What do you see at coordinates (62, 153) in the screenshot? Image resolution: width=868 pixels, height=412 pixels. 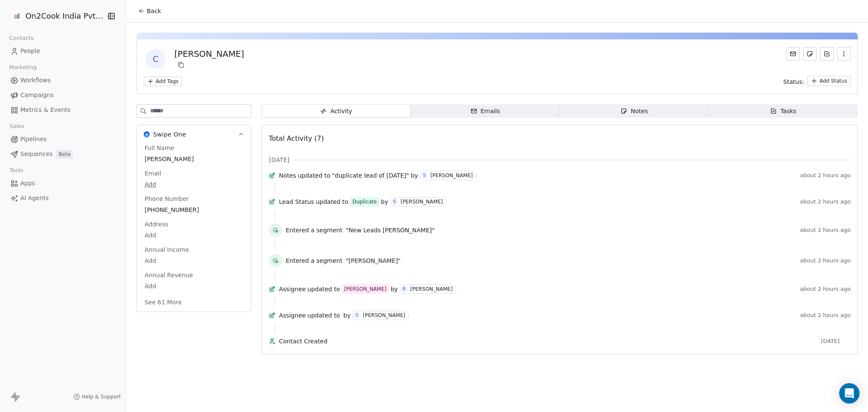 I see `a: SequencesBeta` at bounding box center [62, 153].